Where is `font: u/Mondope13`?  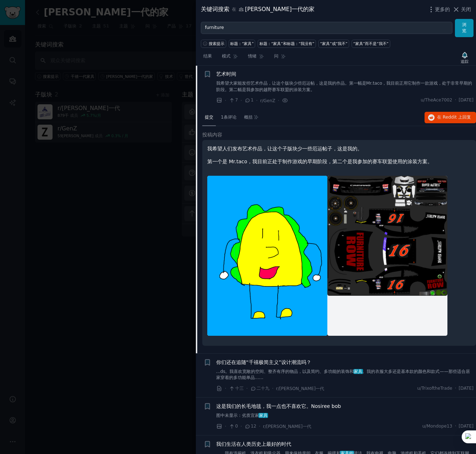
font: u/Mondope13 is located at coordinates (437, 426).